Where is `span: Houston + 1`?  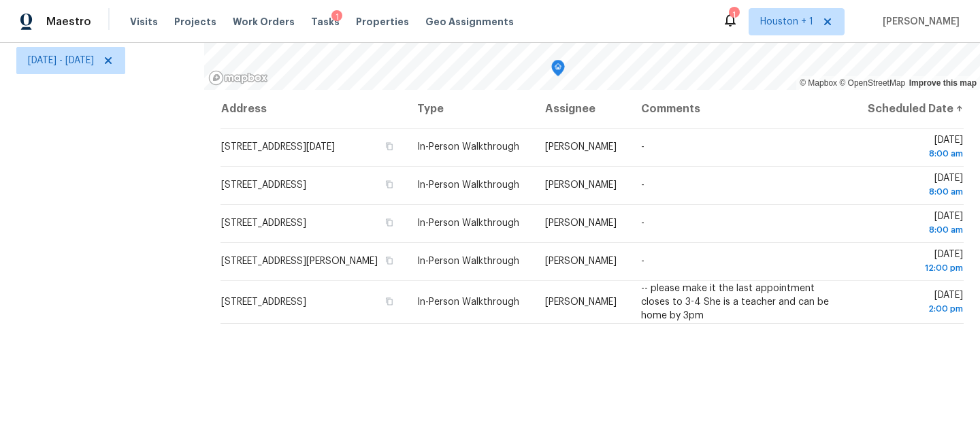 span: Houston + 1 is located at coordinates (786, 22).